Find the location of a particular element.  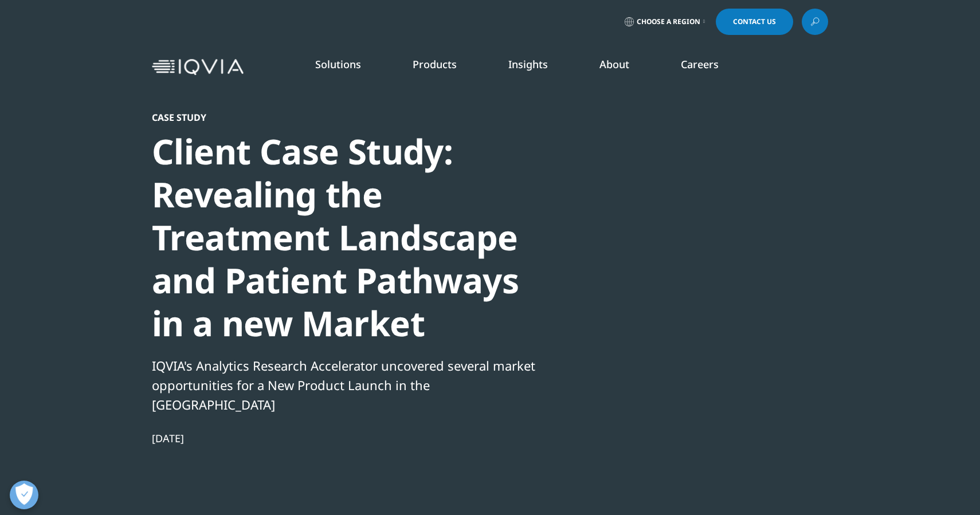

a: Contact Us is located at coordinates (755, 22).